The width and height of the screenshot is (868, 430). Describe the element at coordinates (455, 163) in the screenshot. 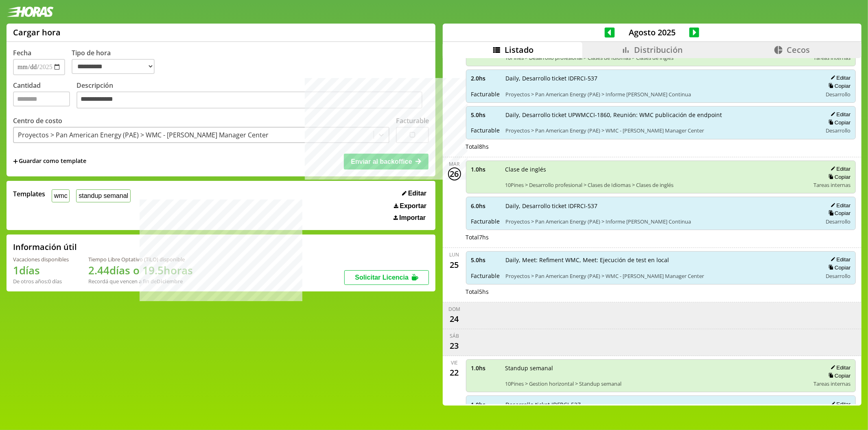

I see `div: mar` at that location.